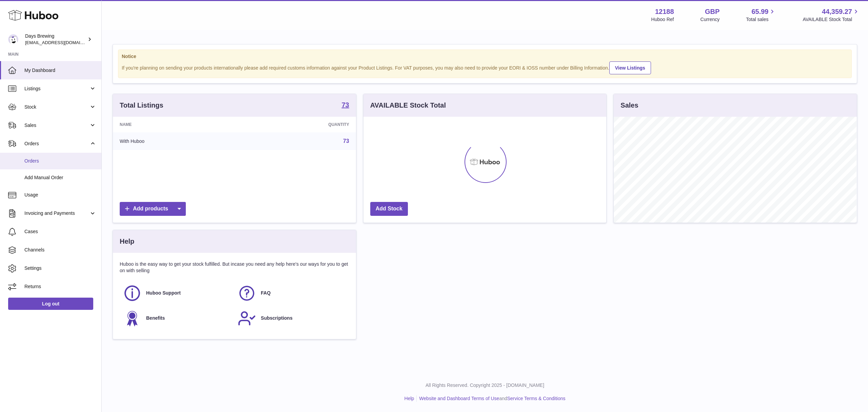  I want to click on h3: Sales, so click(629, 106).